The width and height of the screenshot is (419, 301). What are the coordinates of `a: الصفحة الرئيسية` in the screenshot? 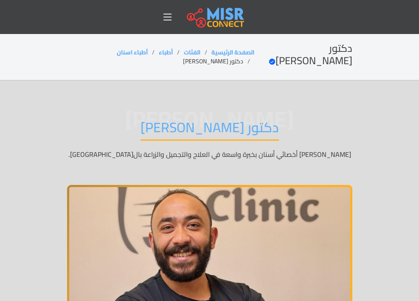 It's located at (233, 52).